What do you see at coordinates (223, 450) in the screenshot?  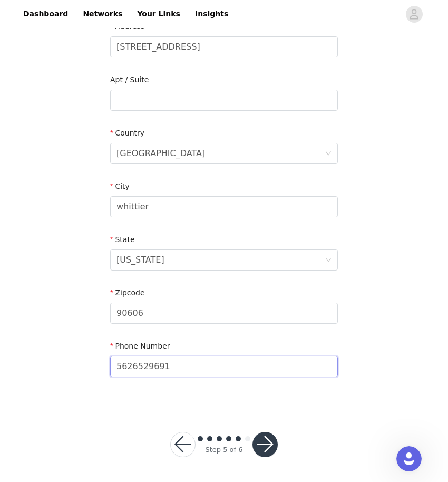 I see `div: Step 5 of 6` at bounding box center [223, 450].